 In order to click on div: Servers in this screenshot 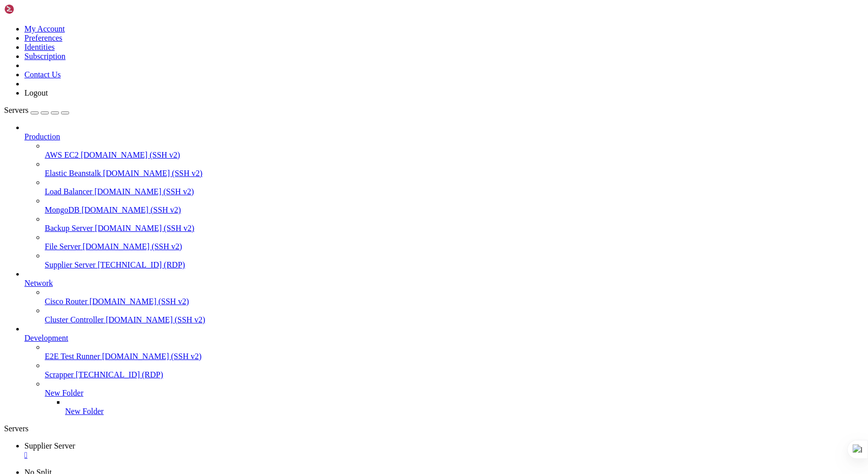, I will do `click(433, 429)`.